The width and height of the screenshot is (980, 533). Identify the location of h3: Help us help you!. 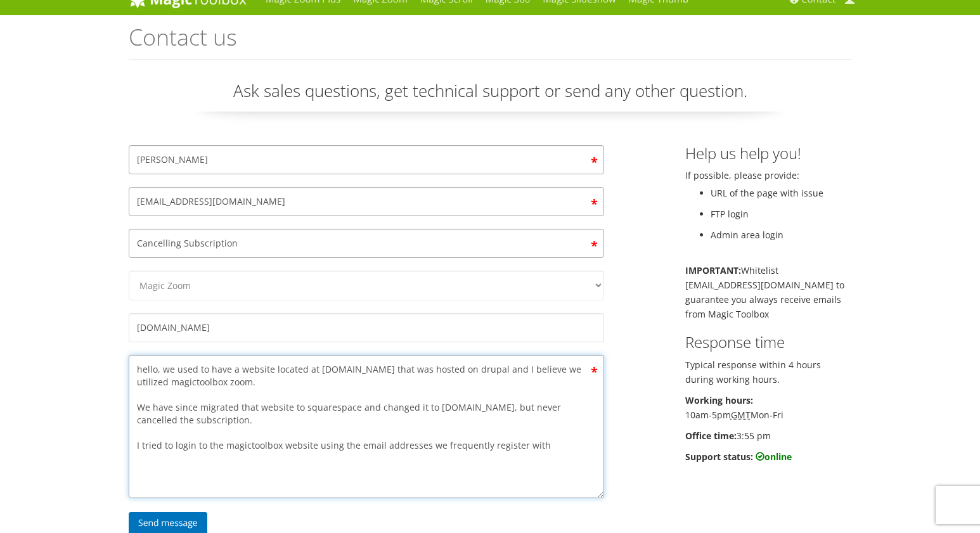
(768, 154).